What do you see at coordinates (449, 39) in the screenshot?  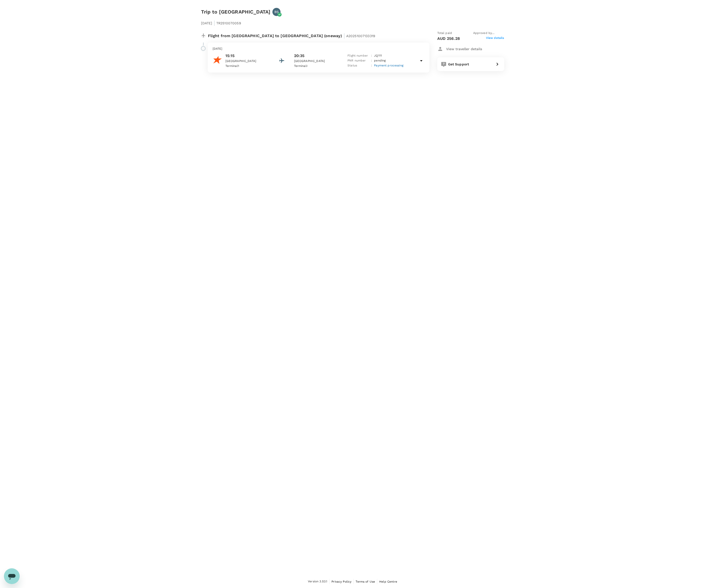 I see `p: AUD 256.28` at bounding box center [449, 39].